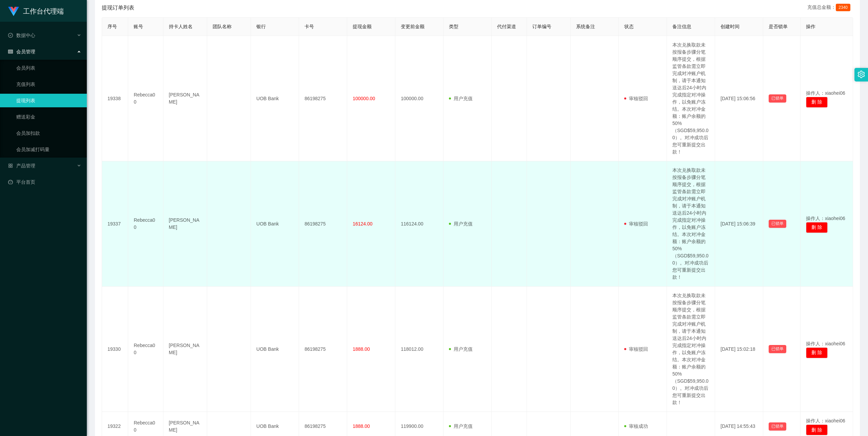 This screenshot has height=436, width=868. I want to click on div: 充值总金额：, so click(830, 8).